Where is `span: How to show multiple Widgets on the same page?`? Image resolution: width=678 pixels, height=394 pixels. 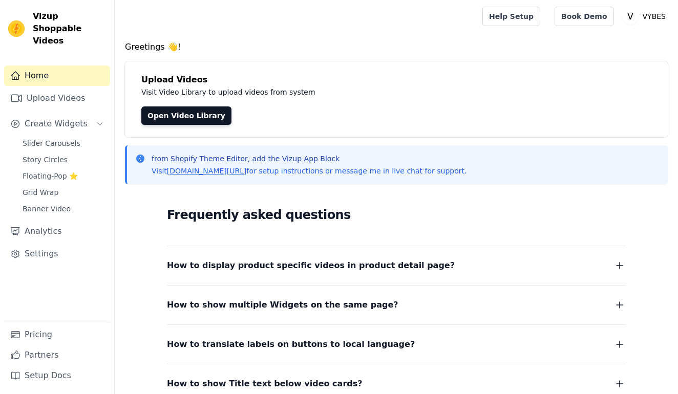
span: How to show multiple Widgets on the same page? is located at coordinates (283, 305).